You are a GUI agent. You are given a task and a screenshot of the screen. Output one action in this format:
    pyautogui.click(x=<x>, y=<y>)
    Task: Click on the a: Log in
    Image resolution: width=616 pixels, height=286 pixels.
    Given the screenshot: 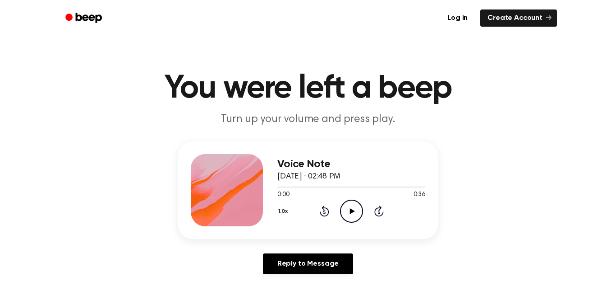 What is the action you would take?
    pyautogui.click(x=457, y=18)
    